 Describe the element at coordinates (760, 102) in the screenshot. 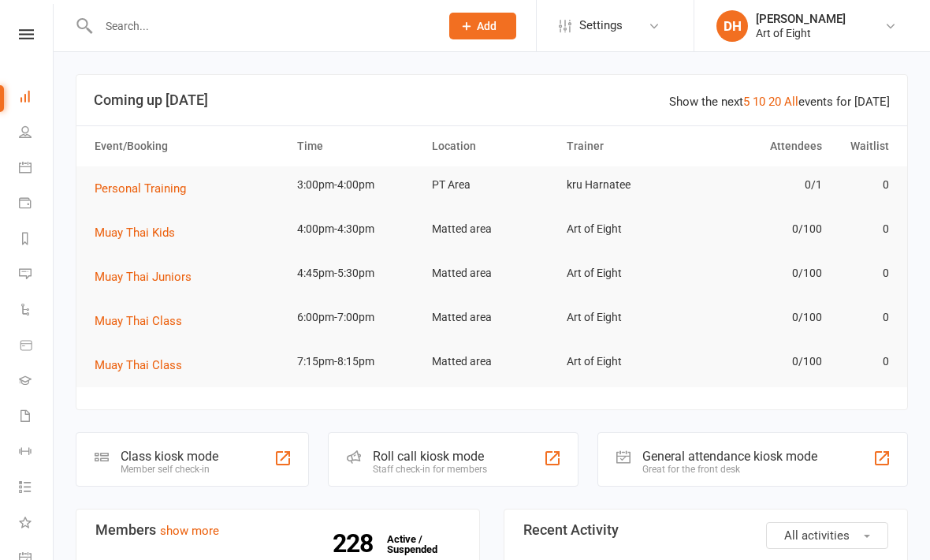

I see `a: 10` at that location.